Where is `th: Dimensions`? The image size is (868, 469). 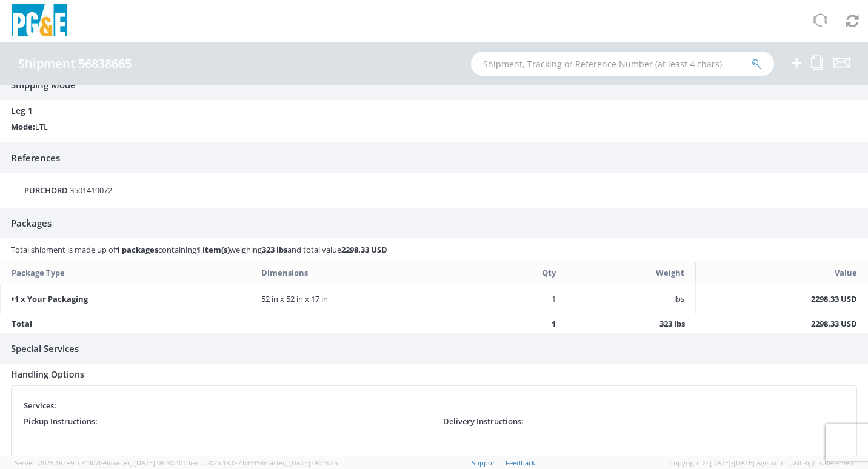
th: Dimensions is located at coordinates (362, 273).